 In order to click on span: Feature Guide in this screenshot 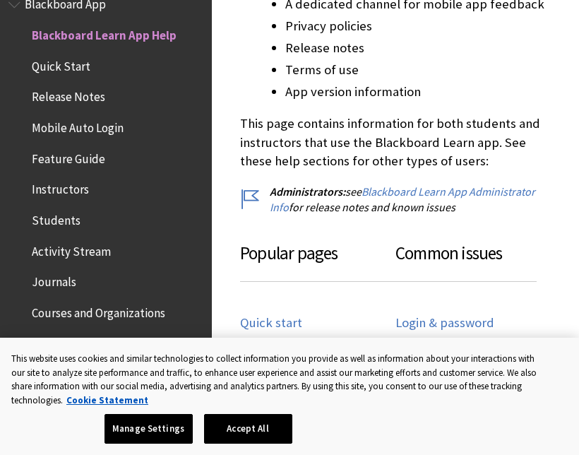, I will do `click(69, 156)`.